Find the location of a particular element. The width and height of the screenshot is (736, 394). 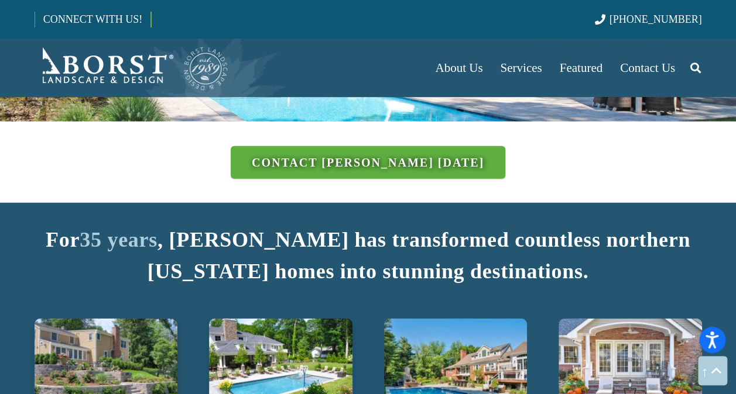

span: Contact Us is located at coordinates (647, 68).